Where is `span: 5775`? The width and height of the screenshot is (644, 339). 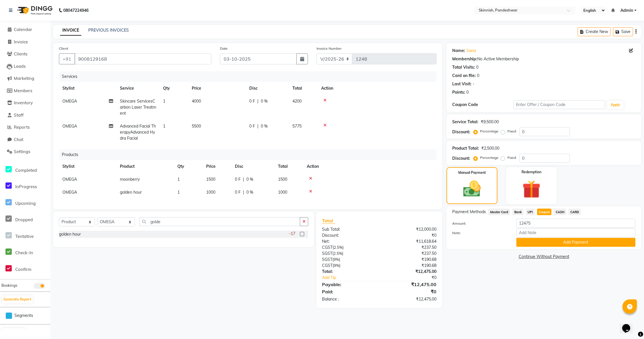 span: 5775 is located at coordinates (297, 126).